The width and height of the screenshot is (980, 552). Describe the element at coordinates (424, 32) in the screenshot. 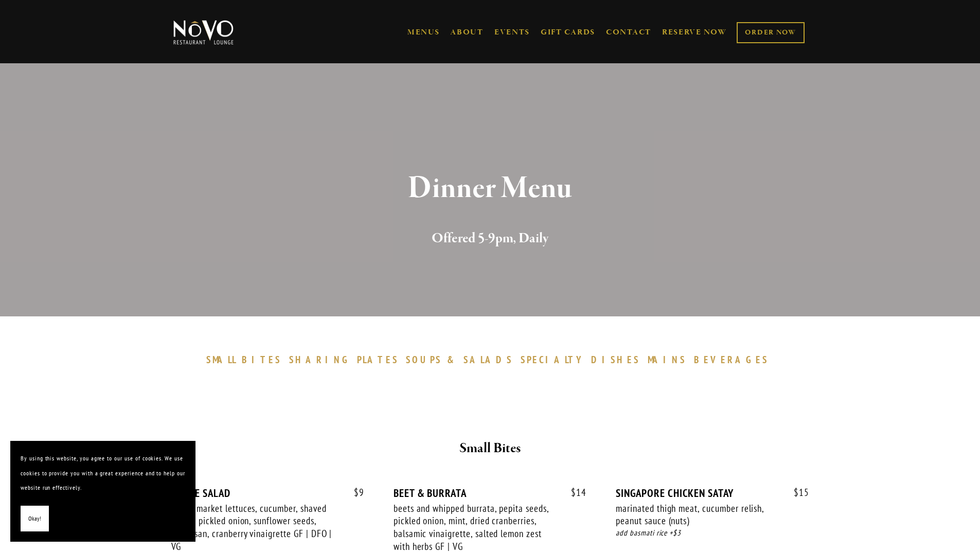

I see `a: MENUS` at that location.